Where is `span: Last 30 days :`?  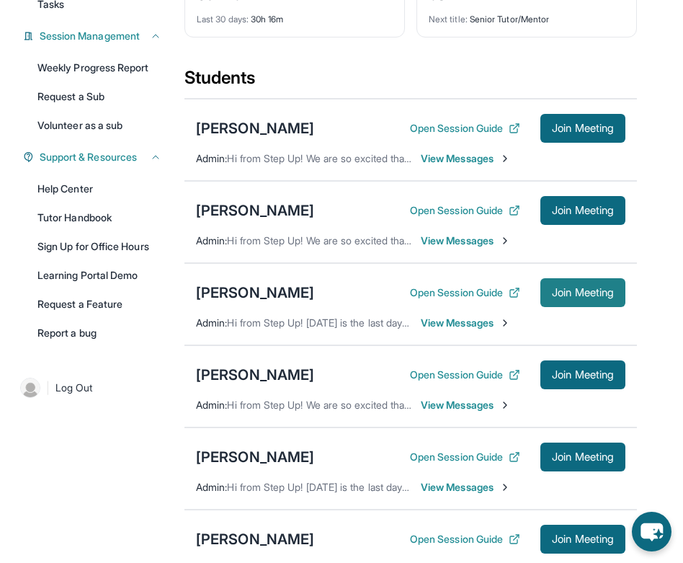
span: Last 30 days : is located at coordinates (223, 19).